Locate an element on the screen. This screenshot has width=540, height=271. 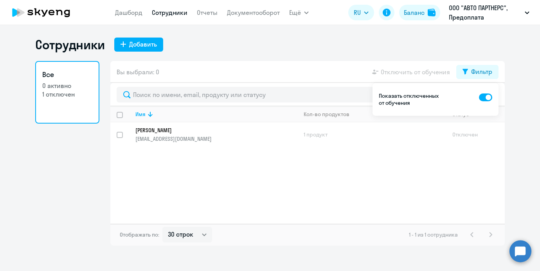
button: ООО "АВТО ПАРТНЕРС", Предоплата is located at coordinates (489, 13).